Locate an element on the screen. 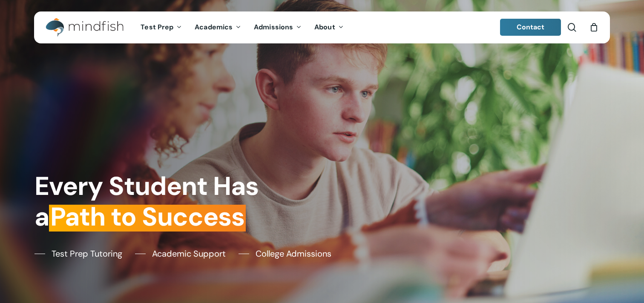  nav: Main Menu is located at coordinates (242, 27).